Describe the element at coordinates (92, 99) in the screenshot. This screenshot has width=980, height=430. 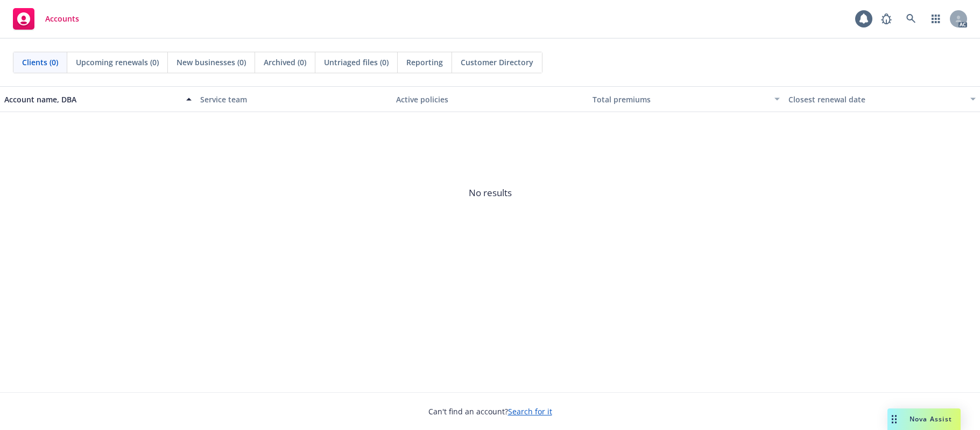
I see `div: Account name, DBA` at that location.